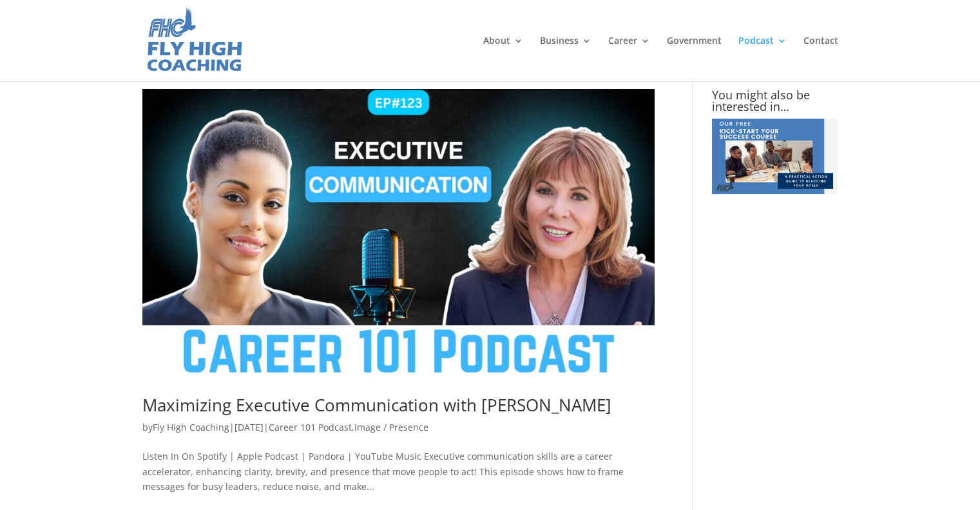 The image size is (980, 510). I want to click on a: Contact, so click(821, 59).